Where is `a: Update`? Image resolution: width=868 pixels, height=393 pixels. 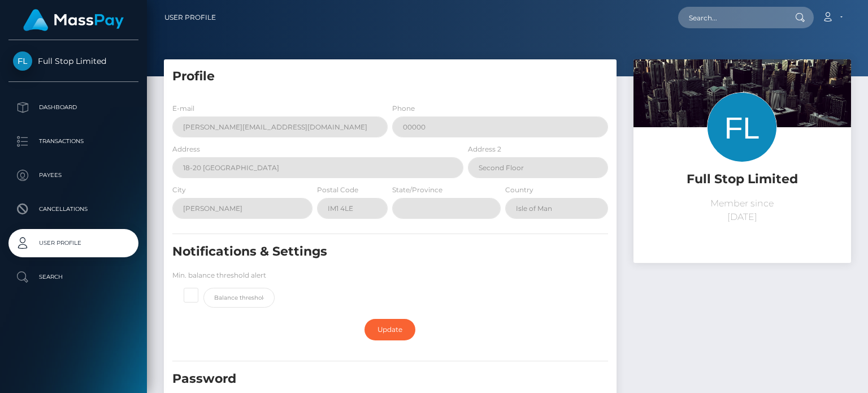
a: Update is located at coordinates (389, 330).